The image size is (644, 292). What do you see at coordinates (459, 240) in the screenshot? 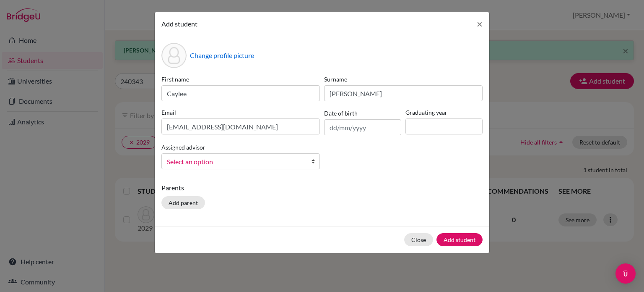
I see `button: Add student` at bounding box center [459, 240].